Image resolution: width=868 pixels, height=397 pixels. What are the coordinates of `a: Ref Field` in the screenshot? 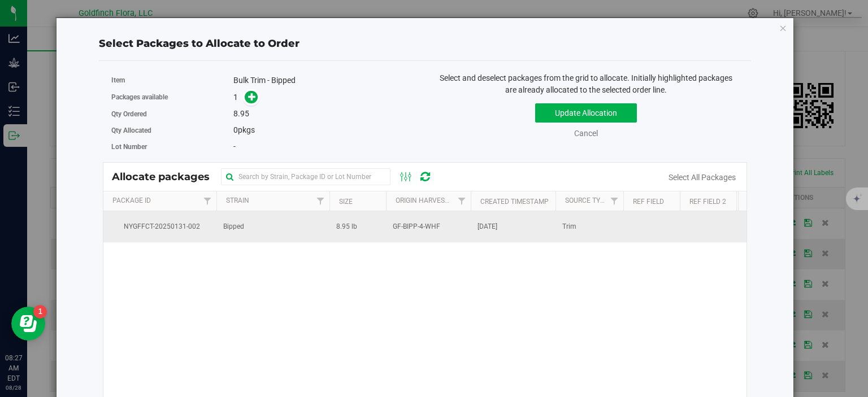 It's located at (648, 201).